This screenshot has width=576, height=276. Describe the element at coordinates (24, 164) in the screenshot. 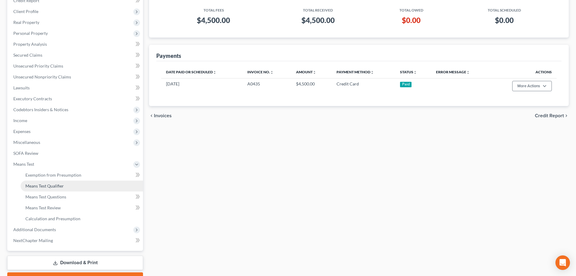

I see `span: Means Test` at that location.